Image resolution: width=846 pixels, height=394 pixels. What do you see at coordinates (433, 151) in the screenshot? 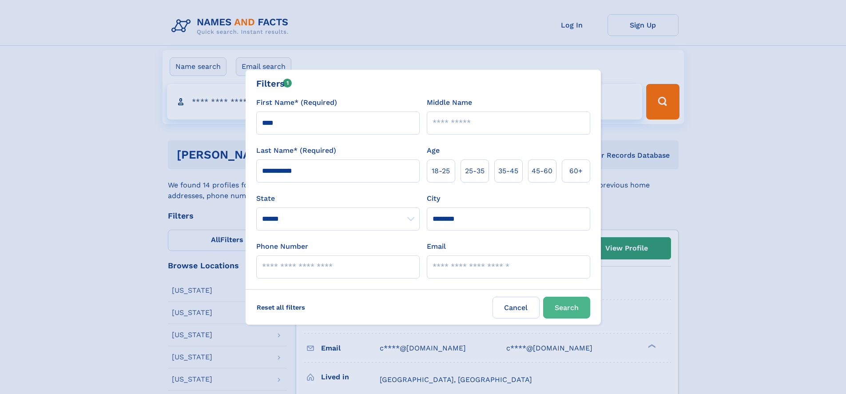
I see `label: Age` at bounding box center [433, 151].